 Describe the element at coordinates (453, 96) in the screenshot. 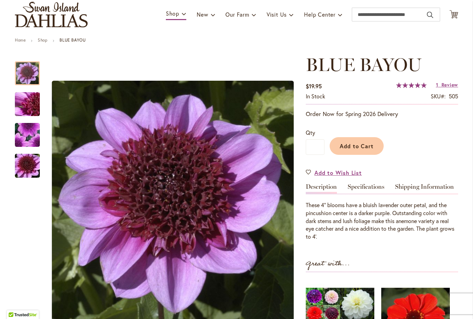

I see `div: 505` at that location.